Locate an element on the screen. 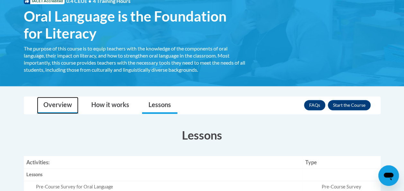 Image resolution: width=404 pixels, height=191 pixels. h3: Lessons is located at coordinates (202, 135).